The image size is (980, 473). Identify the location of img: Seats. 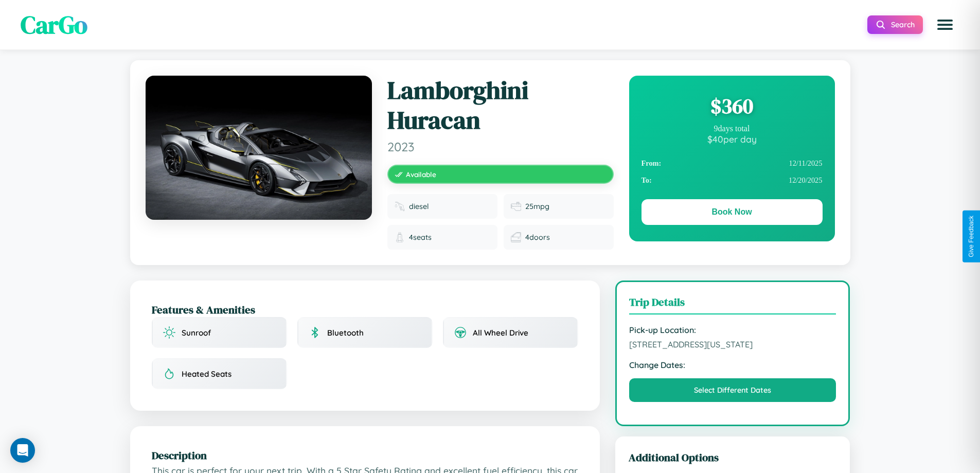
(400, 237).